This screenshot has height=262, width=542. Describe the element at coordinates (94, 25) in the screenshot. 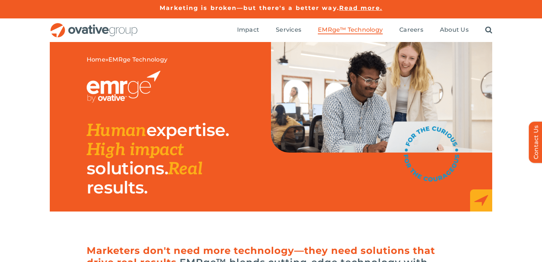

I see `a: OG_Full_horizontal_RGB` at that location.